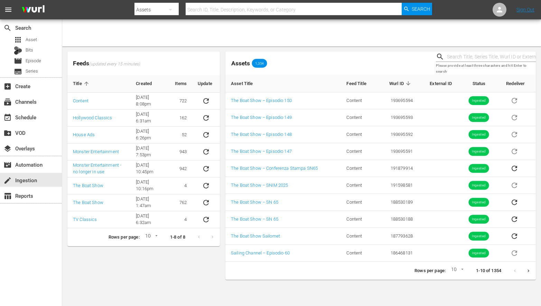 Image resolution: width=541 pixels, height=306 pixels. What do you see at coordinates (114, 64) in the screenshot?
I see `span: (updated every 15 minutes)` at bounding box center [114, 64].